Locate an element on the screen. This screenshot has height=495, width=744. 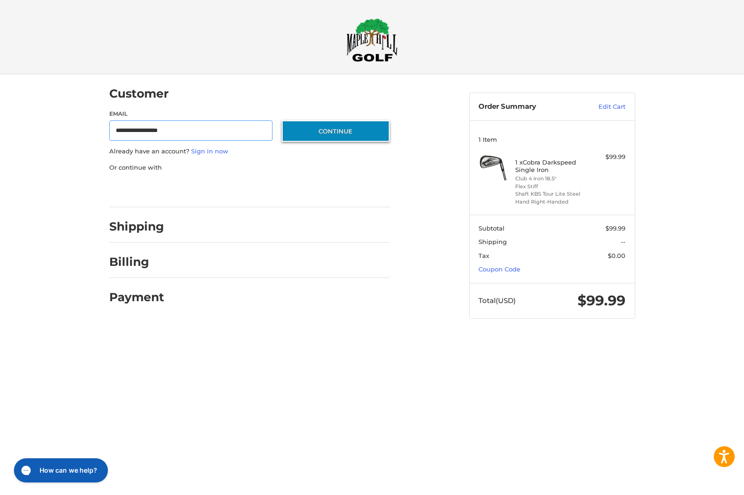
div: $99.99 is located at coordinates (607, 157).